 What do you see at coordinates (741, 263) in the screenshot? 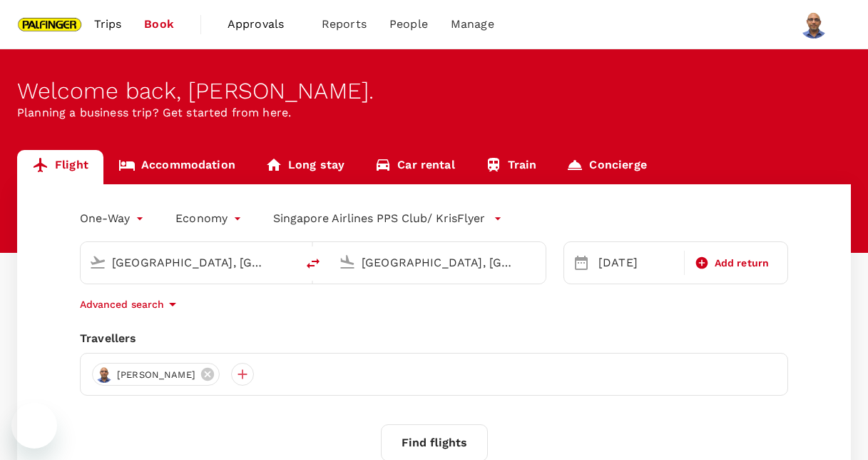
I see `span: Add return` at bounding box center [741, 263].